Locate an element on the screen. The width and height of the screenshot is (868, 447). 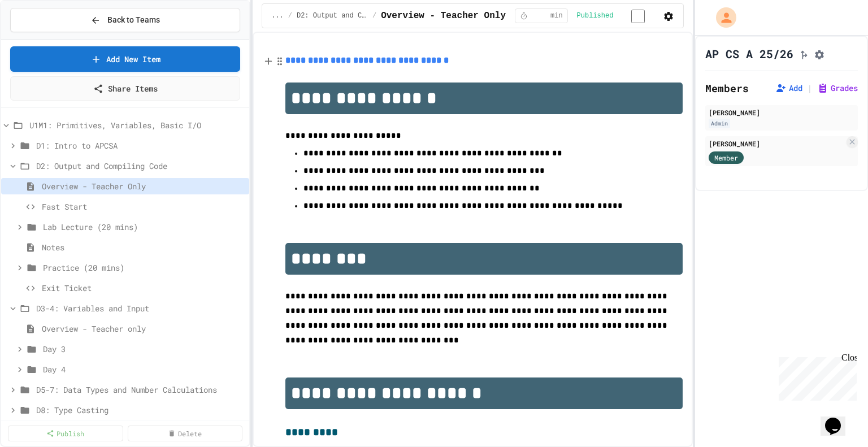
button: Back to Teams is located at coordinates (125, 20).